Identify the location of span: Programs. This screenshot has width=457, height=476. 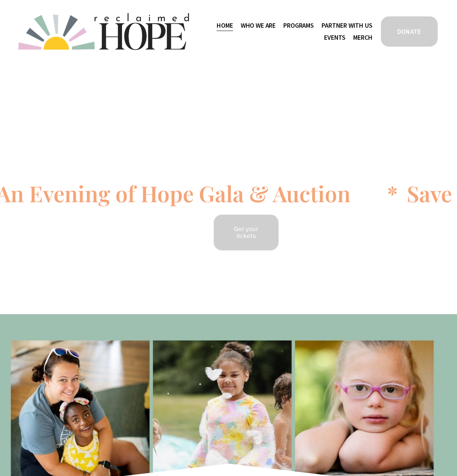
(299, 26).